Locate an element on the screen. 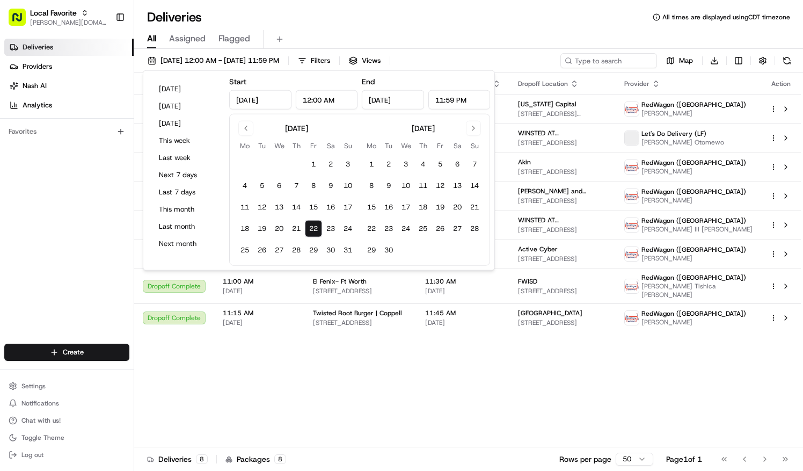 This screenshot has width=803, height=471. button: Filters is located at coordinates (314, 61).